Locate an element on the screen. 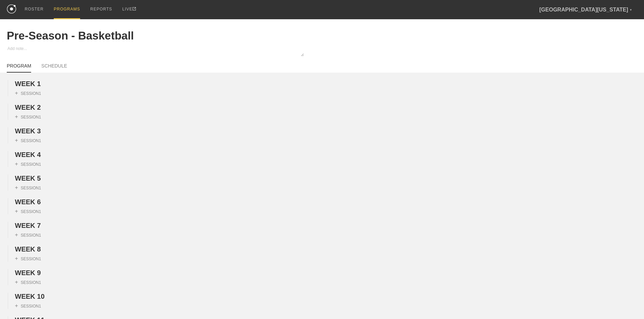 This screenshot has width=644, height=319. span: WEEK 6 is located at coordinates (28, 202).